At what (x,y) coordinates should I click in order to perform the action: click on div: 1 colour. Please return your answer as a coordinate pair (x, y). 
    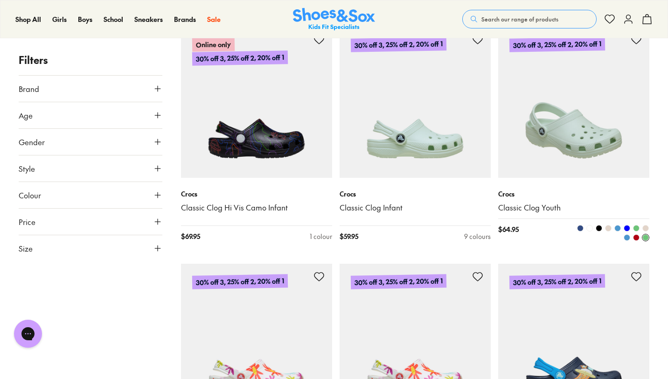
    Looking at the image, I should click on (321, 236).